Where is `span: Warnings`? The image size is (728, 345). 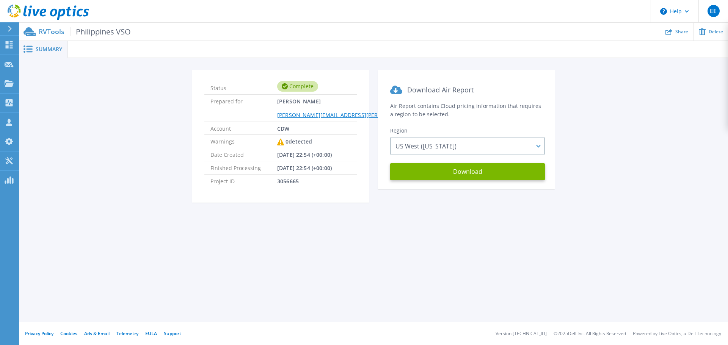 span: Warnings is located at coordinates (244, 141).